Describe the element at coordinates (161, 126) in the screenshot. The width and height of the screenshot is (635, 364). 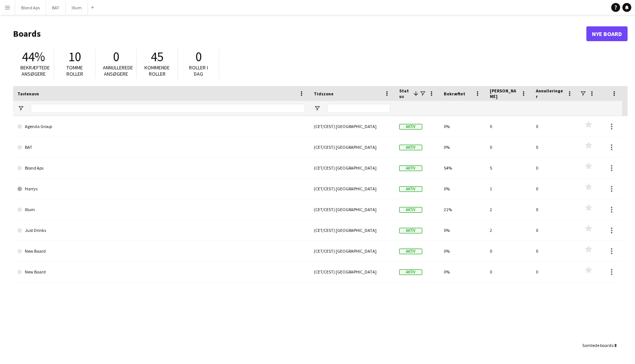
I see `a: Agenda Group` at that location.